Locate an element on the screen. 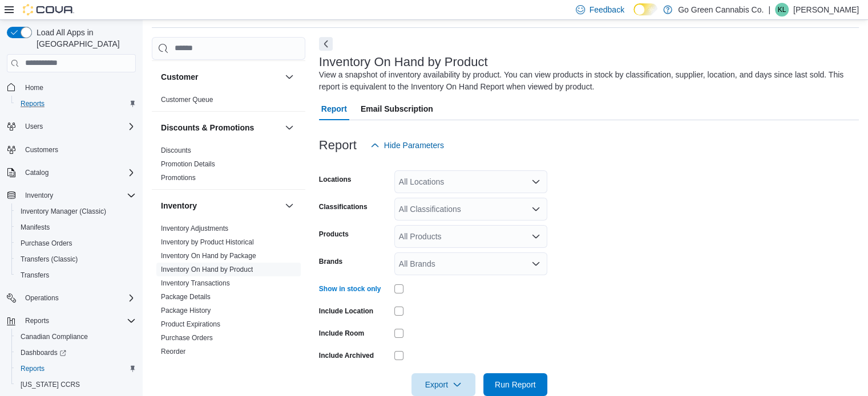  a: Purchase Orders is located at coordinates (187, 338).